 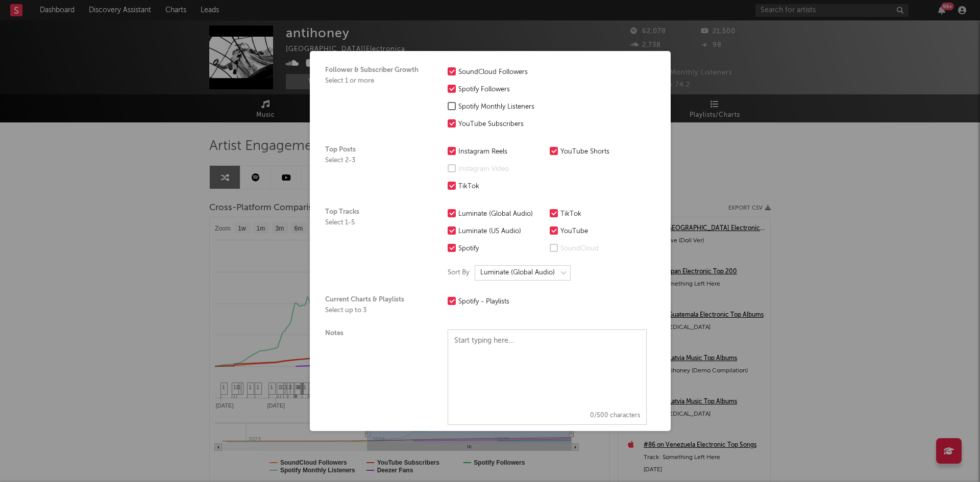 What do you see at coordinates (376, 169) in the screenshot?
I see `div: Top Posts` at bounding box center [376, 169].